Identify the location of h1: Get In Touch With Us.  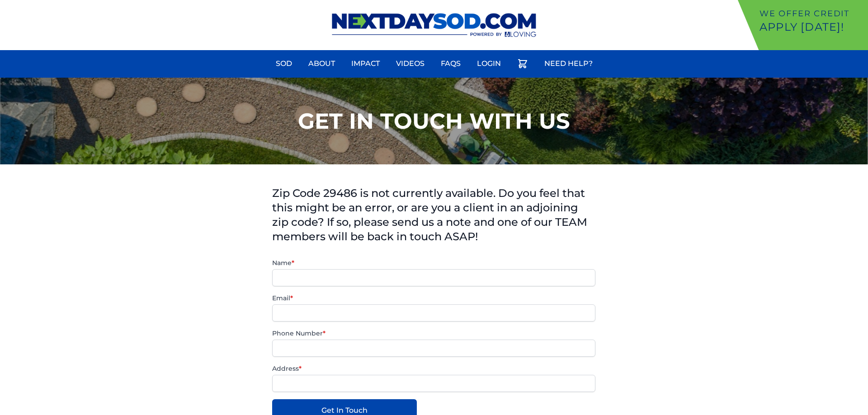
(434, 121).